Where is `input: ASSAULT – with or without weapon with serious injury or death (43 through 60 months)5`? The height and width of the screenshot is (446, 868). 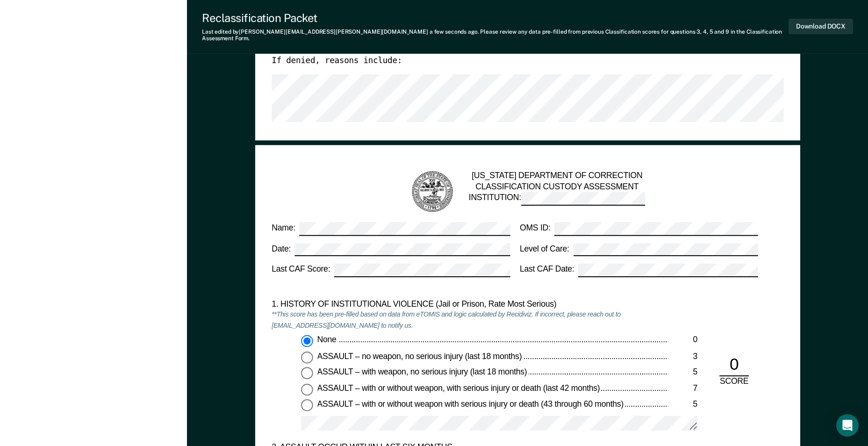 input: ASSAULT – with or without weapon with serious injury or death (43 through 60 months)5 is located at coordinates (307, 405).